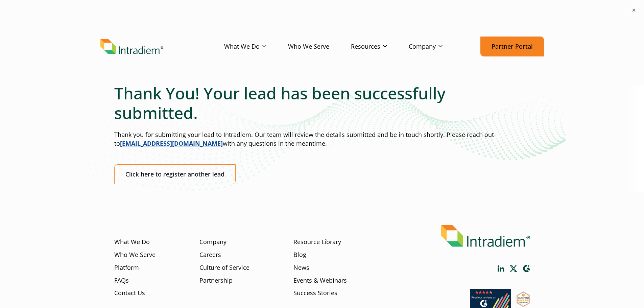 The height and width of the screenshot is (308, 644). Describe the element at coordinates (216, 280) in the screenshot. I see `a: Partnership` at that location.